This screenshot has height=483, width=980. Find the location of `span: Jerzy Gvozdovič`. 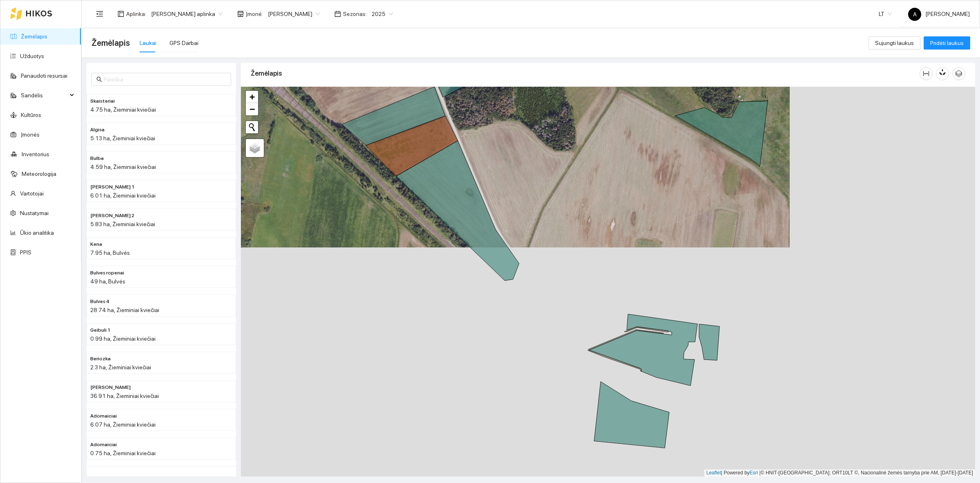

span: Jerzy Gvozdovič is located at coordinates (294, 14).